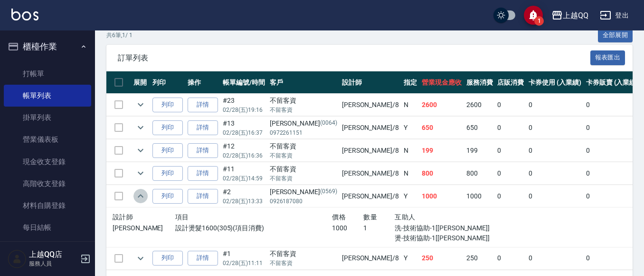 The height and width of the screenshot is (276, 644). I want to click on a: 打帳單, so click(47, 73).